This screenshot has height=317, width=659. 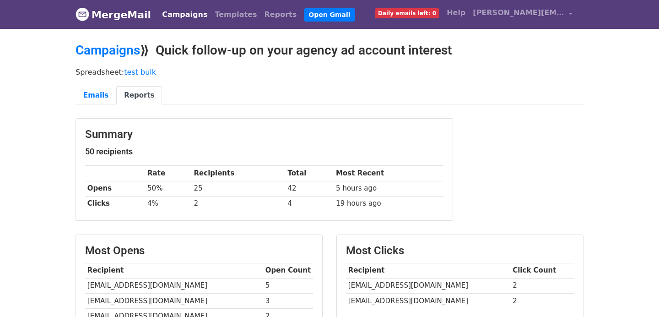 What do you see at coordinates (288, 300) in the screenshot?
I see `td: 3` at bounding box center [288, 300].